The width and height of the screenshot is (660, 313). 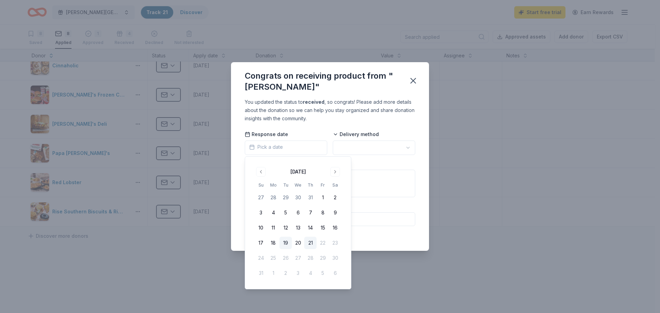 What do you see at coordinates (310, 228) in the screenshot?
I see `button: 14` at bounding box center [310, 228].